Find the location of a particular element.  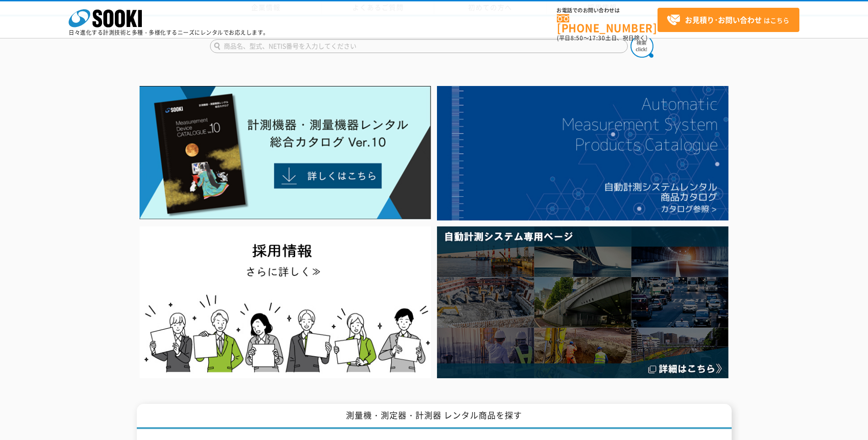

span: はこちら is located at coordinates (728, 20).